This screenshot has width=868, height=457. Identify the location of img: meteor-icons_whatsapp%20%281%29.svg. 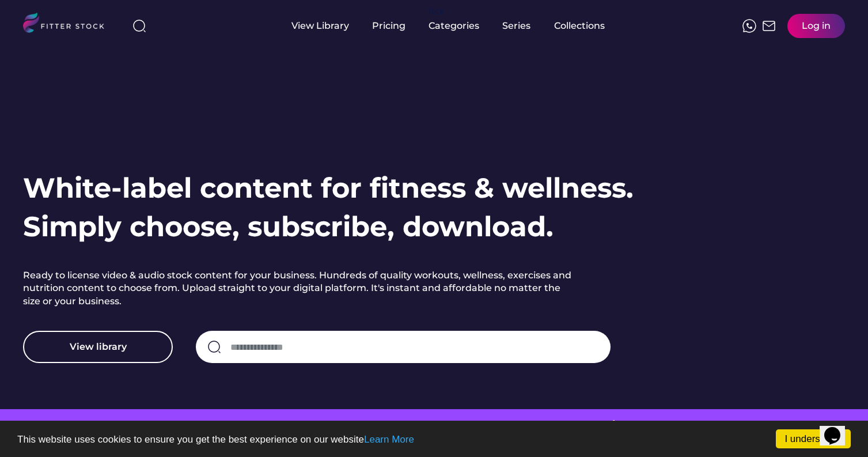
(750, 26).